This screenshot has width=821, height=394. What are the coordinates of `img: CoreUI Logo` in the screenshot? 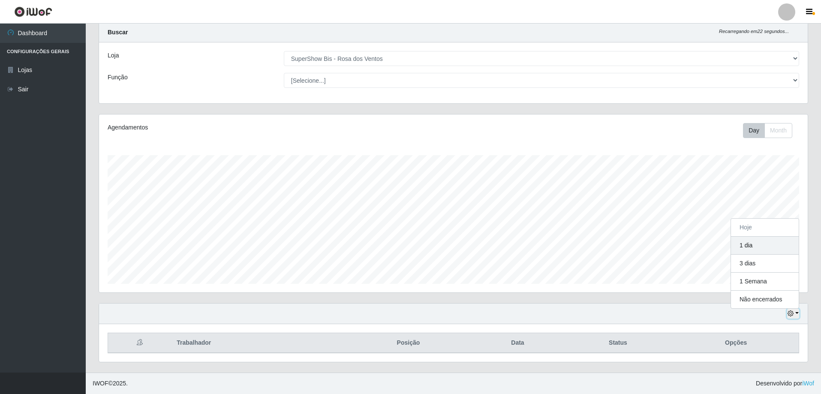 It's located at (33, 12).